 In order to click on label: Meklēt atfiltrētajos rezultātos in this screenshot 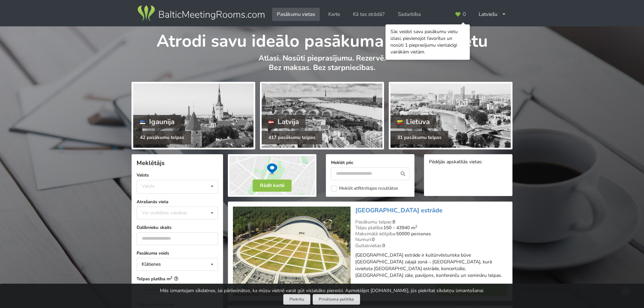, I will do `click(364, 188)`.